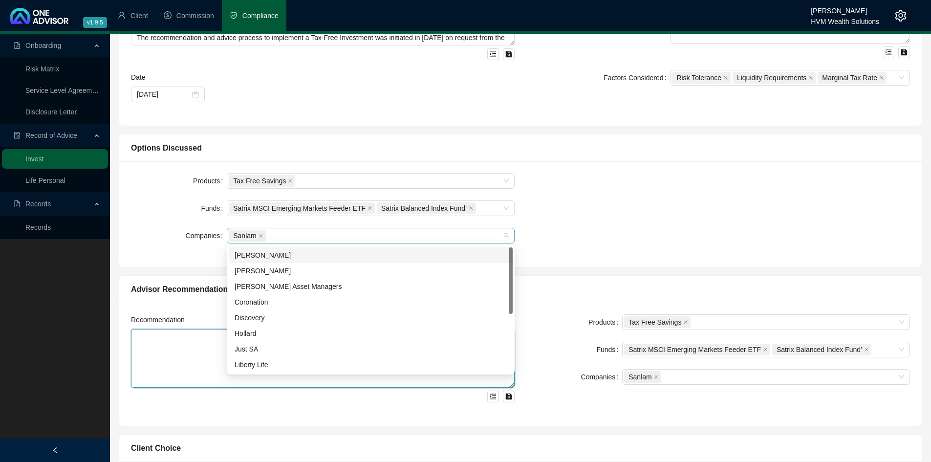 The image size is (931, 462). Describe the element at coordinates (521, 448) in the screenshot. I see `div: Client Choice` at that location.